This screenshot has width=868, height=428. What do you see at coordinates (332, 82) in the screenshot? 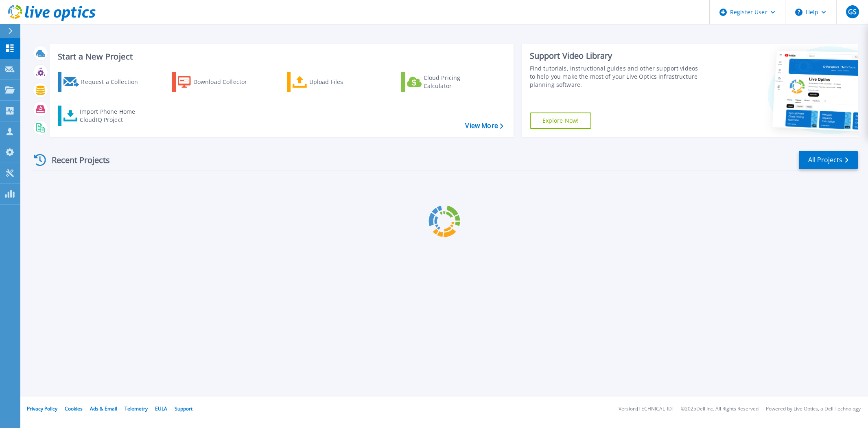
I see `a: Upload Files` at bounding box center [332, 82].